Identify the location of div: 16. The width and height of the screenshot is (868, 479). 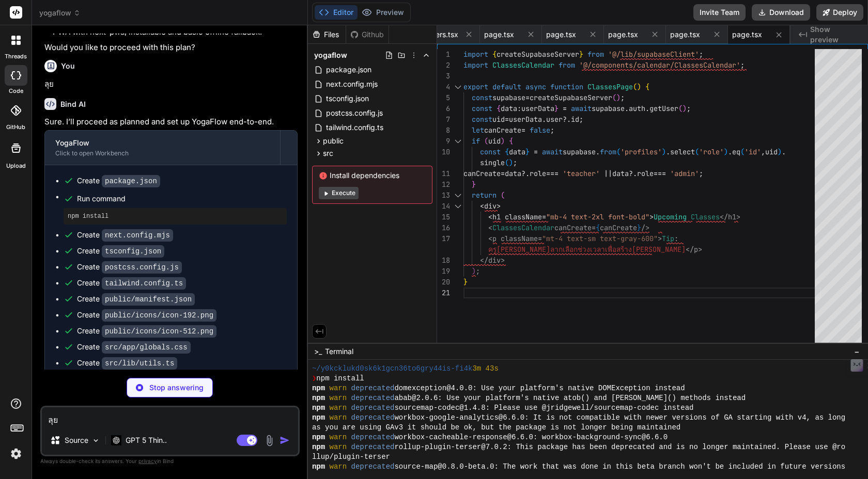
(443, 228).